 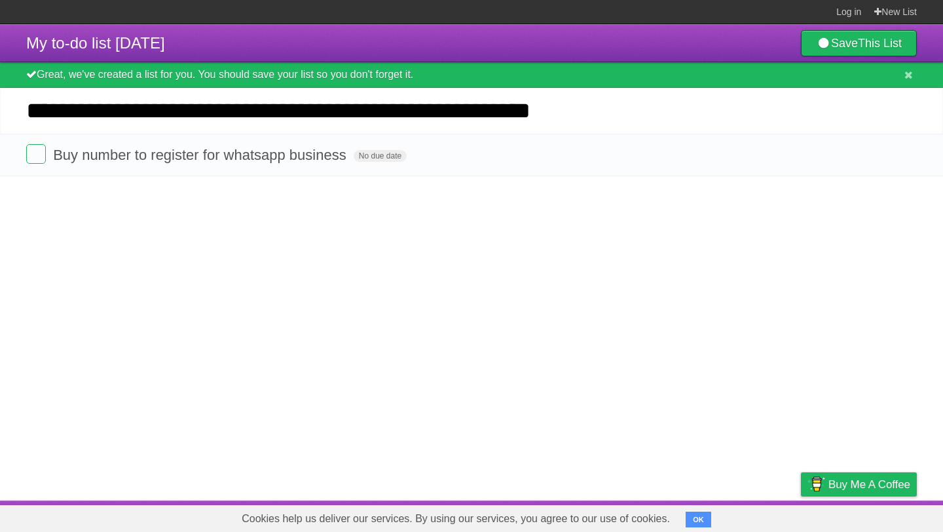 I want to click on b: This List, so click(x=879, y=43).